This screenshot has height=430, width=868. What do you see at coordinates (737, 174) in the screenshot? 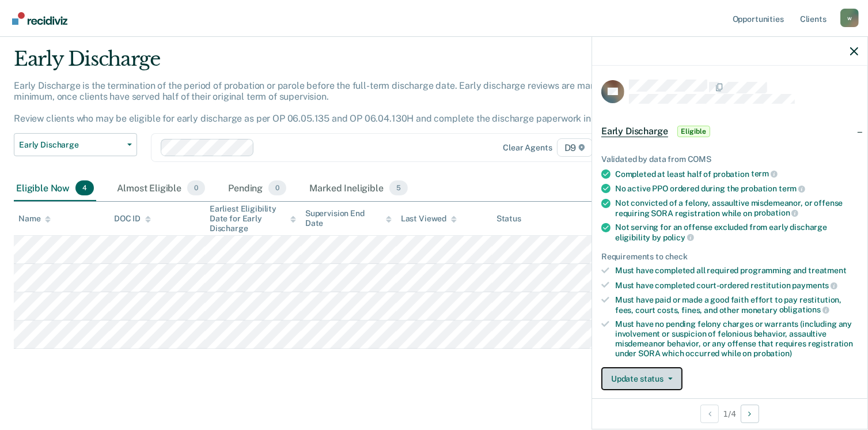
I see `div: Completed at least half of probation` at bounding box center [737, 174].